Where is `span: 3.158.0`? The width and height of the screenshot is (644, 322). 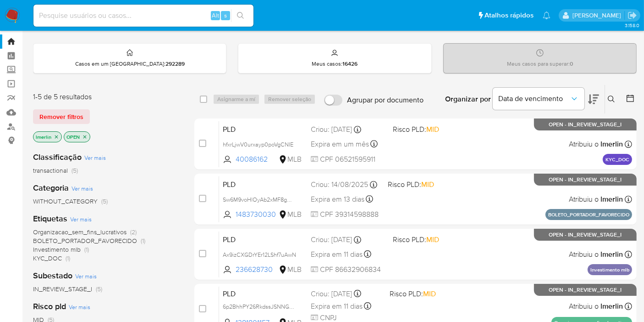
span: 3.158.0 is located at coordinates (632, 25).